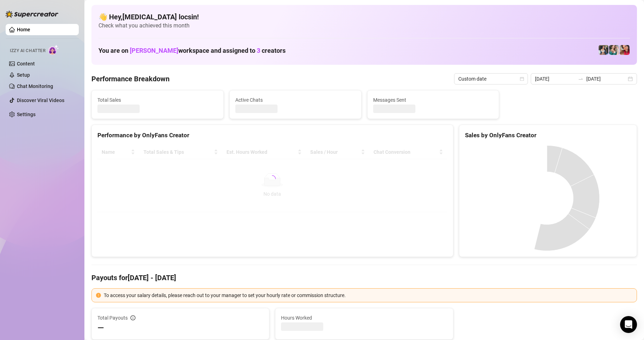  Describe the element at coordinates (26, 64) in the screenshot. I see `a: Content` at that location.